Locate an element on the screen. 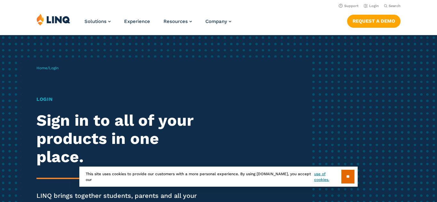  a: Solutions is located at coordinates (98, 21).